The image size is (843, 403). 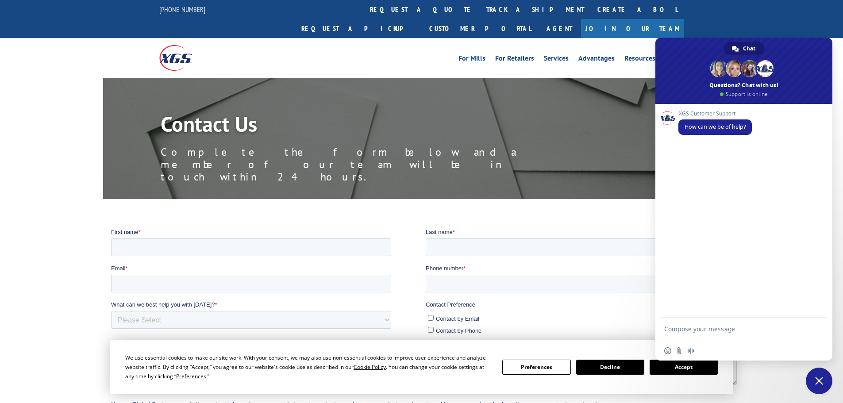 What do you see at coordinates (308, 367) in the screenshot?
I see `div: We use essential cookies to make our site work. With your consent, we may also use non-essential ...` at bounding box center [308, 367].